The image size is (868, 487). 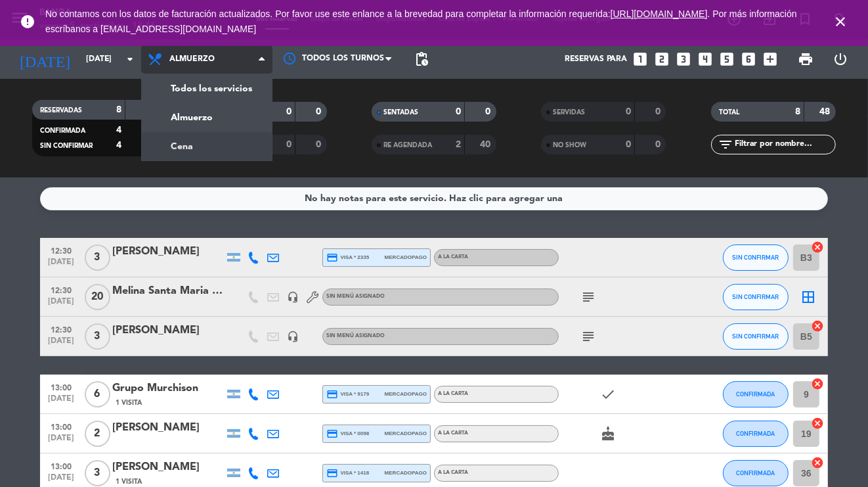 What do you see at coordinates (840, 22) in the screenshot?
I see `i: close` at bounding box center [840, 22].